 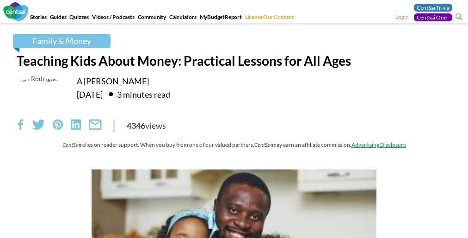 I want to click on a: Guides, so click(x=58, y=18).